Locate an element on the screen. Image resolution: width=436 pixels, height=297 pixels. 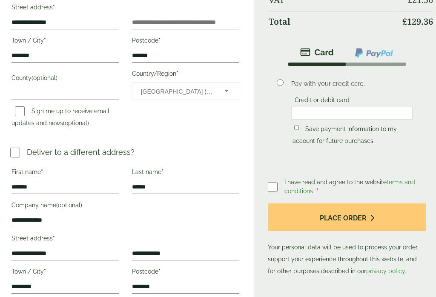
label: Sign me up to receive email updates and news is located at coordinates (60, 118).